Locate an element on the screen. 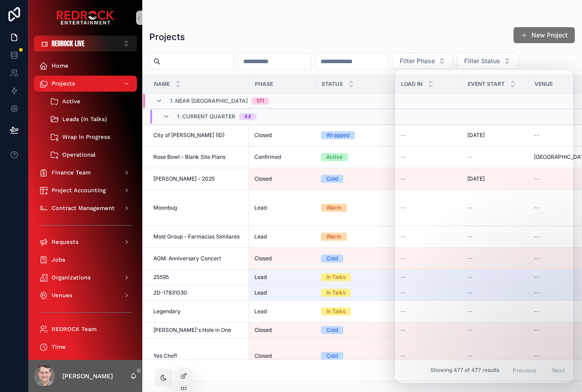 This screenshot has width=582, height=392. a: 25595 is located at coordinates (199, 277).